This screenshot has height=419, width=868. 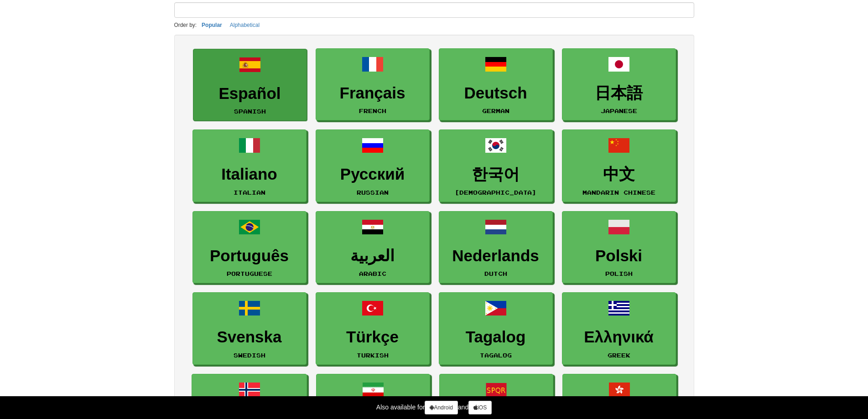 I want to click on small: Mandarin Chinese, so click(x=619, y=193).